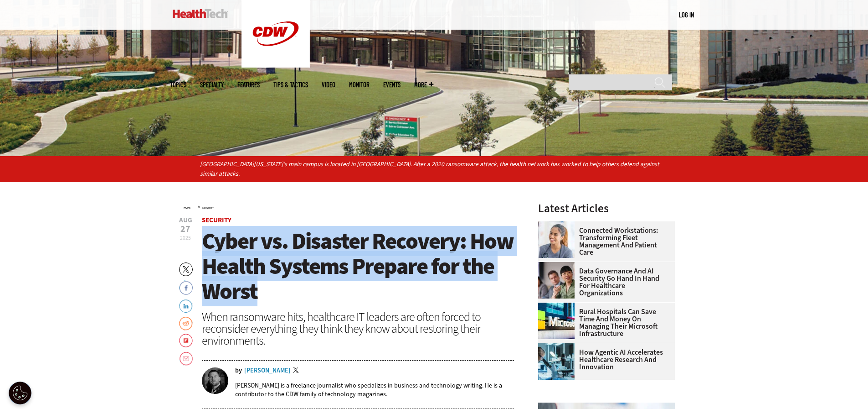 The width and height of the screenshot is (868, 409). What do you see at coordinates (358, 266) in the screenshot?
I see `span: Cyber vs. Disaster Recovery: How Health Systems Prepare for the Worst` at bounding box center [358, 266].